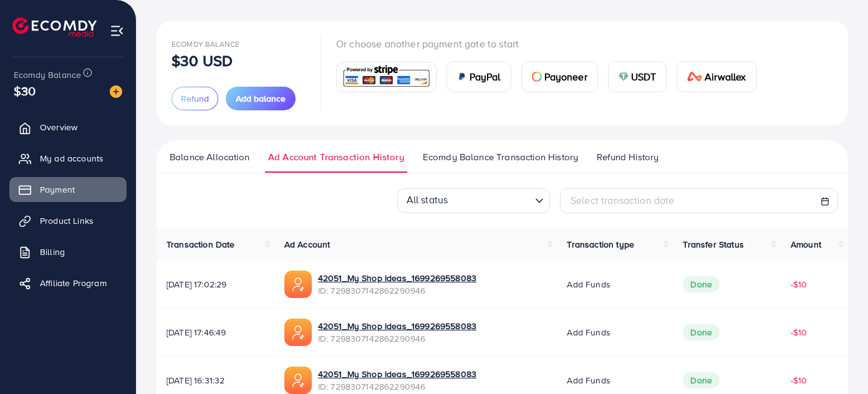  Describe the element at coordinates (336, 157) in the screenshot. I see `span: Ad Account Transaction History` at that location.